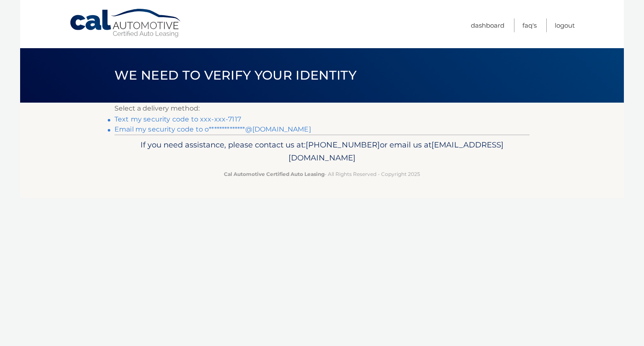 This screenshot has width=644, height=346. What do you see at coordinates (322, 152) in the screenshot?
I see `p: If you need assistance, please contact us at: or email us at` at bounding box center [322, 152].